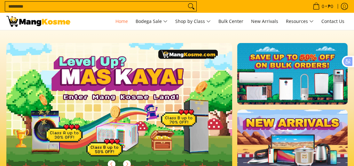  I want to click on a: Contact Us, so click(333, 21).